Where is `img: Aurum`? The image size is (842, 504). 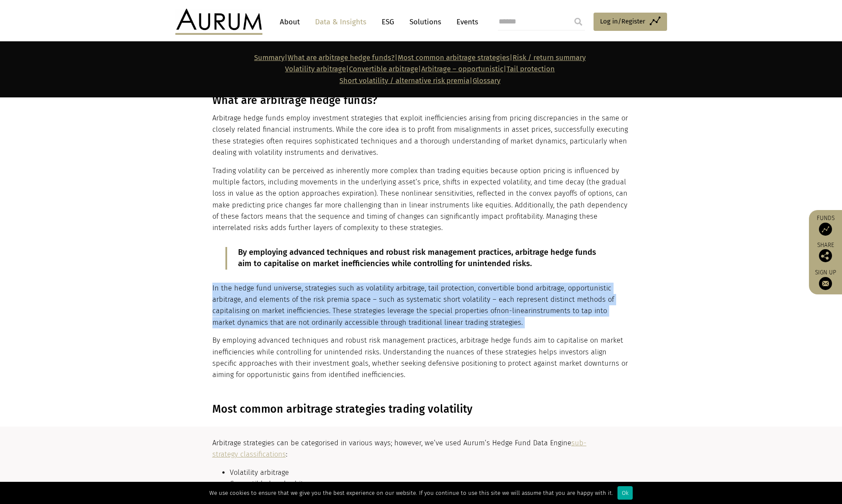
img: Aurum is located at coordinates (219, 21).